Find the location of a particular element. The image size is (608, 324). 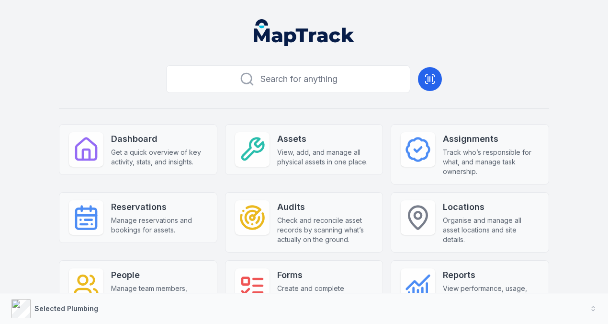

strong: Forms is located at coordinates (325, 275).